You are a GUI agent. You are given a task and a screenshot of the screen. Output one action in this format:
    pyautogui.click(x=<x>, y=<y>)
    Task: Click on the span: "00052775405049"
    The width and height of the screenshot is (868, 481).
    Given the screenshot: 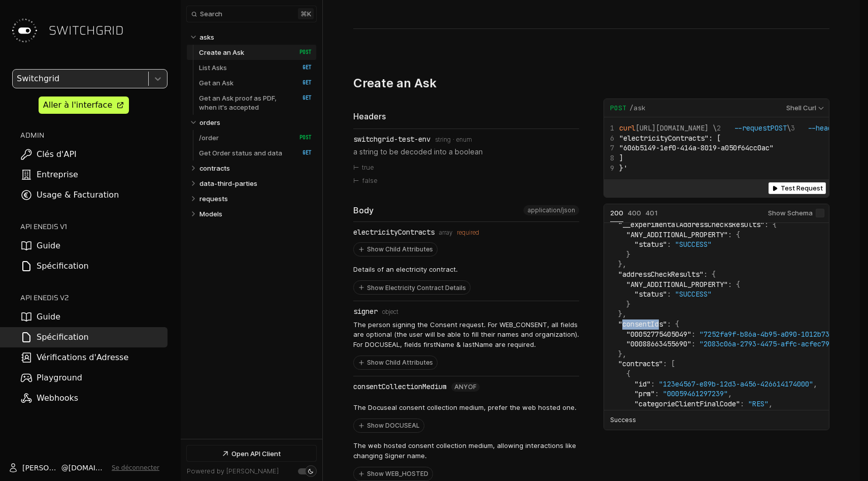 What is the action you would take?
    pyautogui.click(x=659, y=334)
    